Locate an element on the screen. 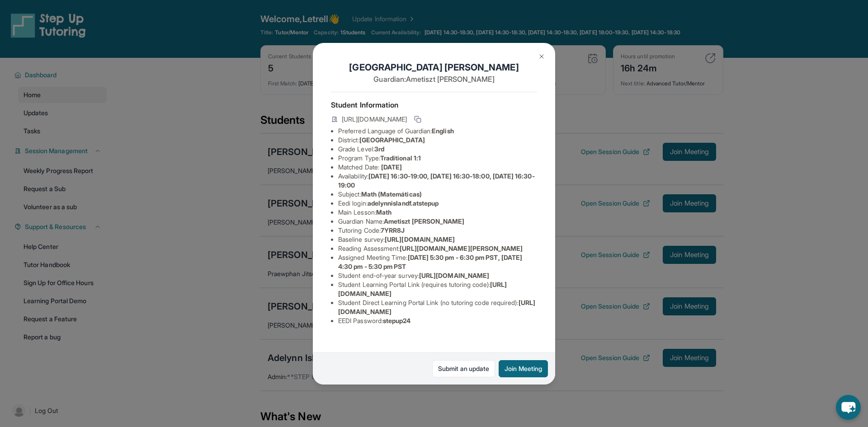 Image resolution: width=868 pixels, height=427 pixels. li: Student end-of-year survey : is located at coordinates (438, 275).